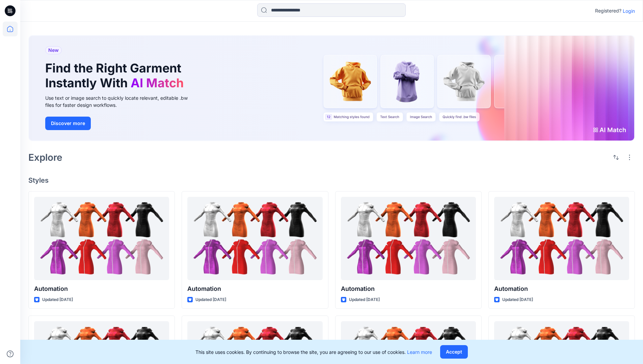  I want to click on p: Registered?, so click(608, 11).